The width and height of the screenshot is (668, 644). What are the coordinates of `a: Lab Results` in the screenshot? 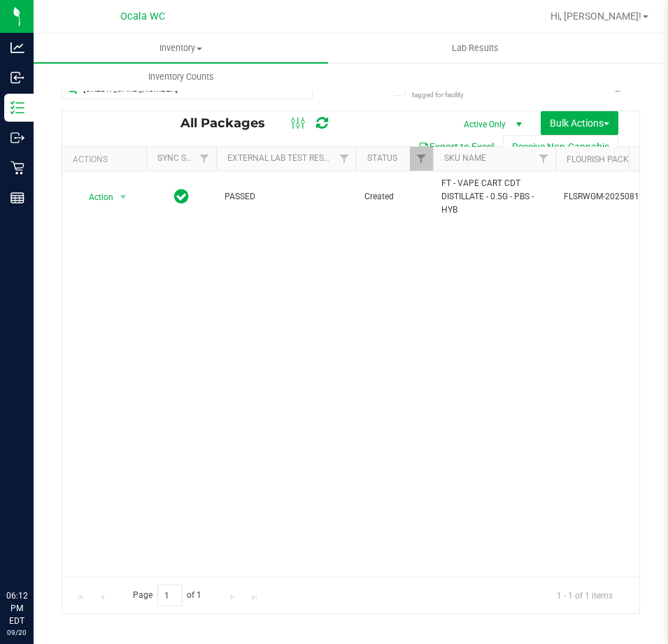 It's located at (475, 48).